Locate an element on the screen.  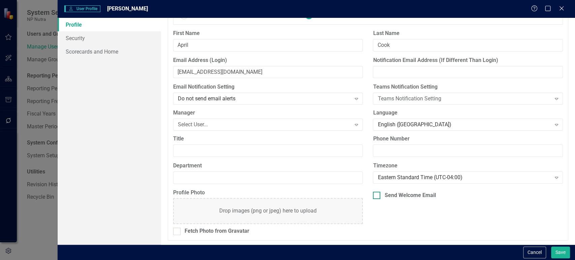
a: Scorecards and Home is located at coordinates (109, 52).